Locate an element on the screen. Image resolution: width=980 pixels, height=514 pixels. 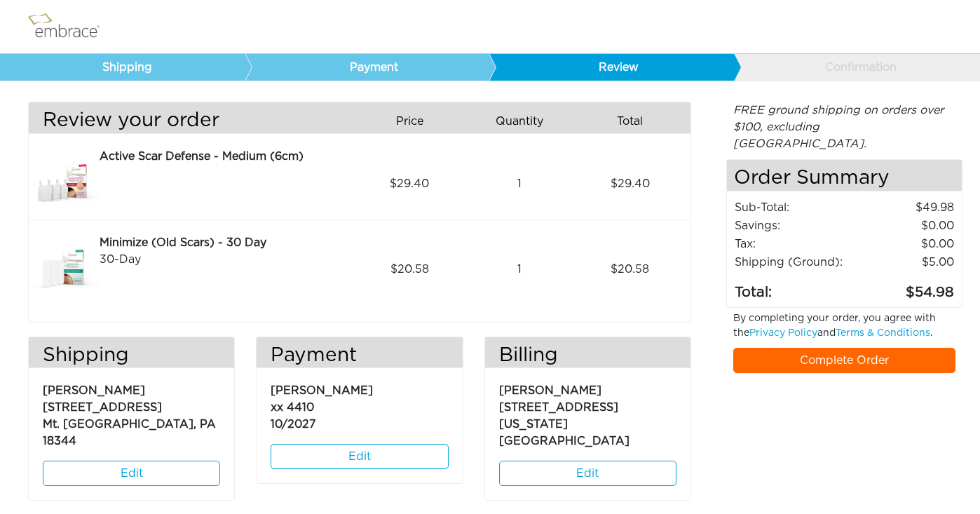
td: Total: is located at coordinates (794, 287).